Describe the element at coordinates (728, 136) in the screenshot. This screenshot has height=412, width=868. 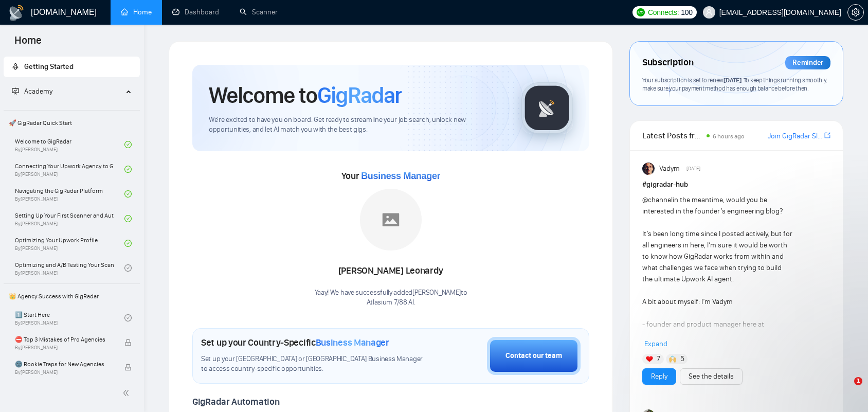
I see `span: 6 hours ago` at that location.